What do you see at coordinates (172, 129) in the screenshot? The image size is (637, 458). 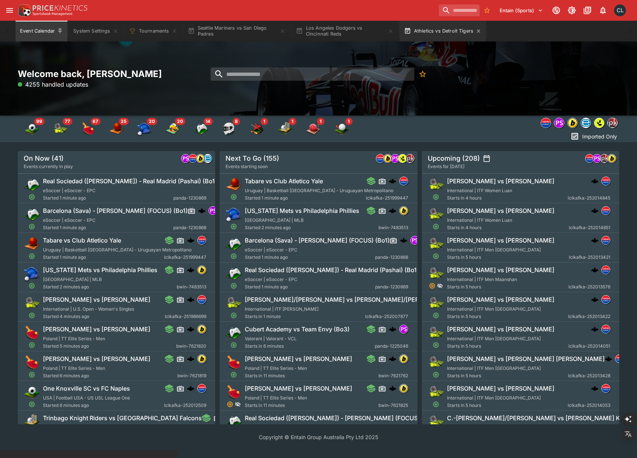 I see `img: volleyball` at bounding box center [172, 129].